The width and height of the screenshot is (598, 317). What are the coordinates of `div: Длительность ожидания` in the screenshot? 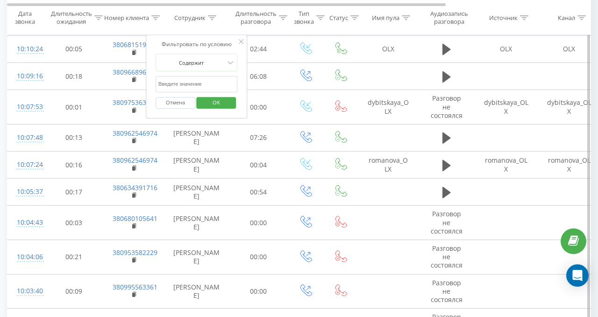 It's located at (71, 18).